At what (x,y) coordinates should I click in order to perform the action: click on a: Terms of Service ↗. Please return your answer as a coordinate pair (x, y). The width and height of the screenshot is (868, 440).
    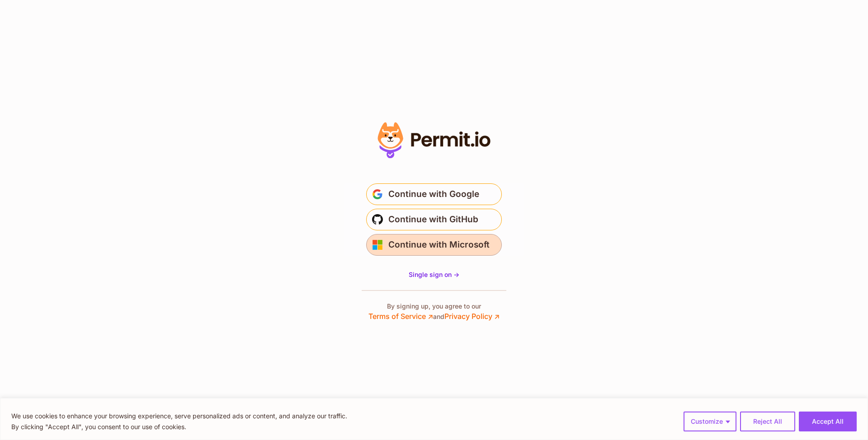
    Looking at the image, I should click on (401, 317).